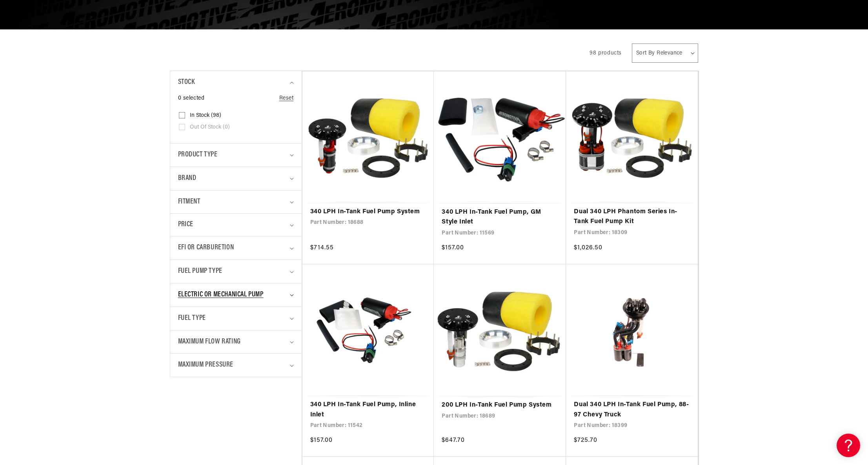  I want to click on span: Price, so click(185, 225).